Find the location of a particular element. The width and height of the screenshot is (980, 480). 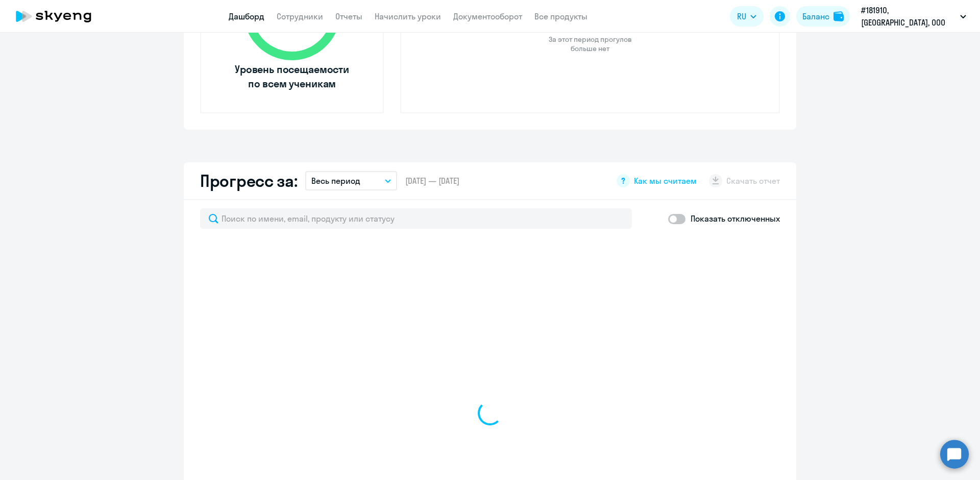

input: Поиск по имени, email, продукту или статусу is located at coordinates (416, 218).